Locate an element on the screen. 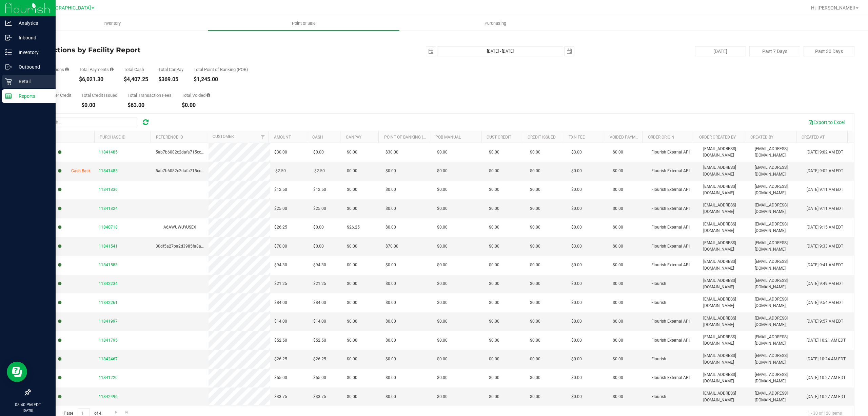  p: Inbound is located at coordinates (32, 38).